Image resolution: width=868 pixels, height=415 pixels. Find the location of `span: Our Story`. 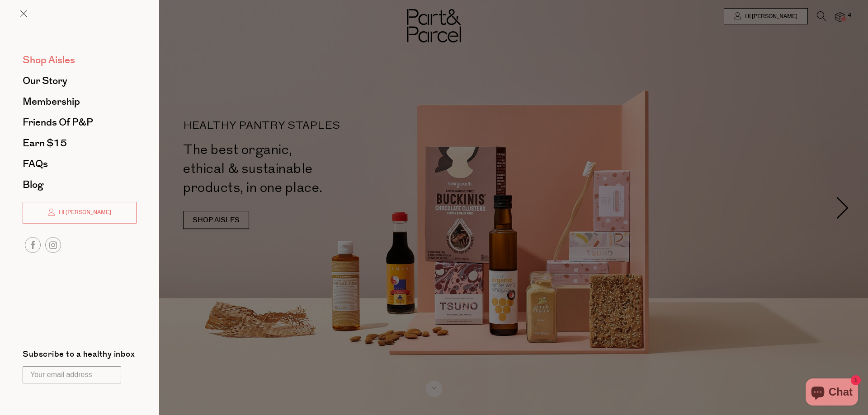

span: Our Story is located at coordinates (45, 81).